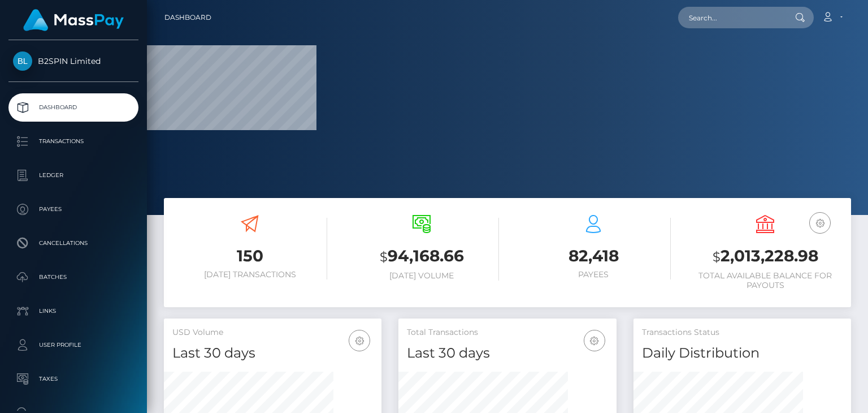 The height and width of the screenshot is (413, 868). I want to click on p: Ledger, so click(73, 176).